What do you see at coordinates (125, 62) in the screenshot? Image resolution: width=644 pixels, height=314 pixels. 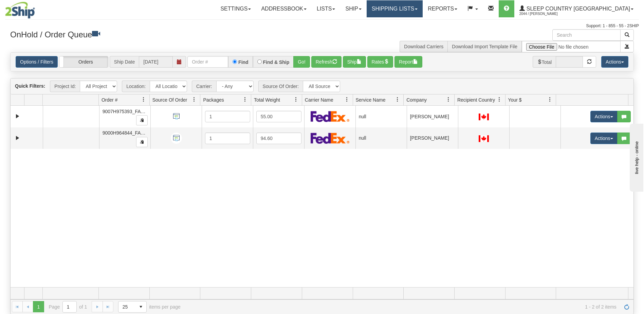 I see `span: Ship Date` at bounding box center [125, 62].